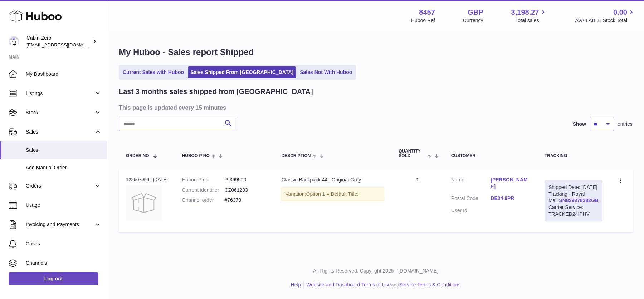  What do you see at coordinates (59, 42) in the screenshot?
I see `div: Cabin Zero` at bounding box center [59, 42].